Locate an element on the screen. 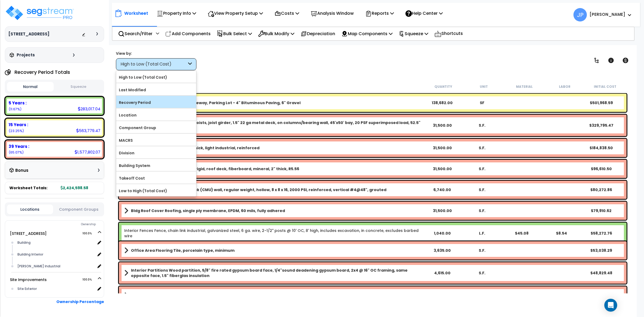  b: Ownership Percentage is located at coordinates (80, 302).